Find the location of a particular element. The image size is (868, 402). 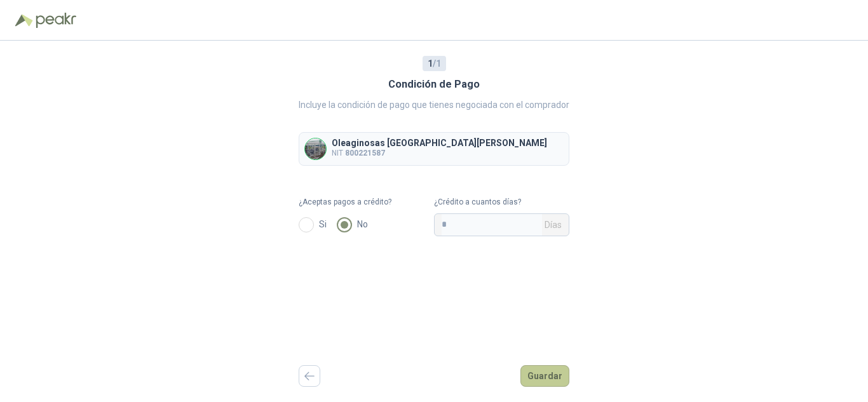

img: Peakr is located at coordinates (56, 20).